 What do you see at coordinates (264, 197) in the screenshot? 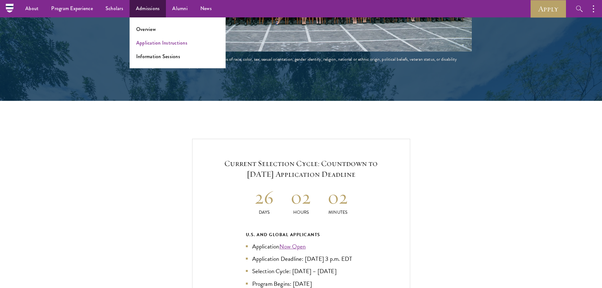
I see `h2: 26` at bounding box center [264, 197].